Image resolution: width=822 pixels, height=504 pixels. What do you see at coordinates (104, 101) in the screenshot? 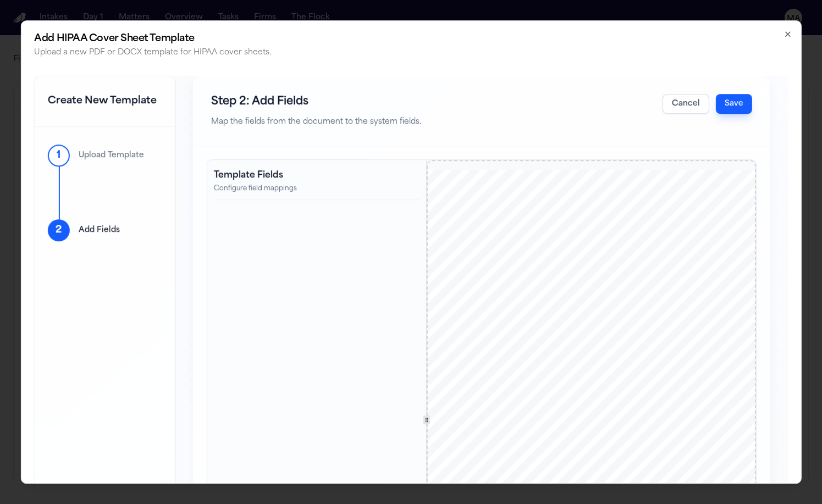
I see `h1: Create New Template` at bounding box center [104, 101].